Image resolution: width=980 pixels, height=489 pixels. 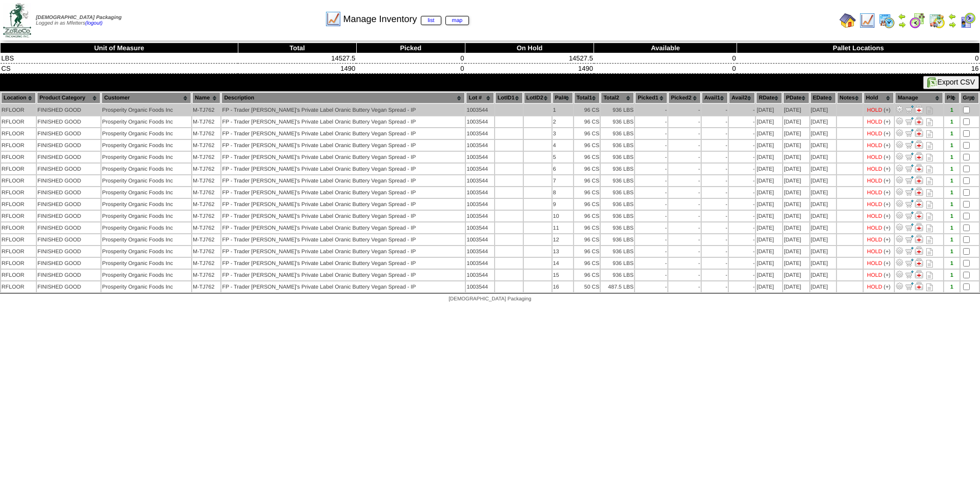 What do you see at coordinates (970, 98) in the screenshot?
I see `th: Grp` at bounding box center [970, 98].